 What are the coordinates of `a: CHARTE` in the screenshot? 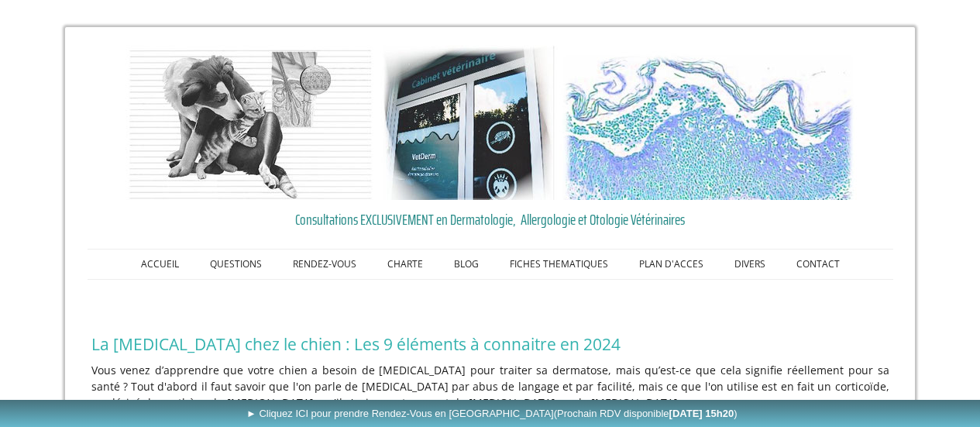 It's located at (405, 265).